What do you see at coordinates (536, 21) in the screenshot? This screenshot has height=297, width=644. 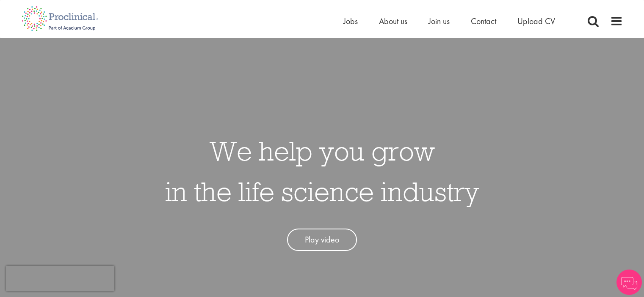 I see `span: Upload CV` at bounding box center [536, 21].